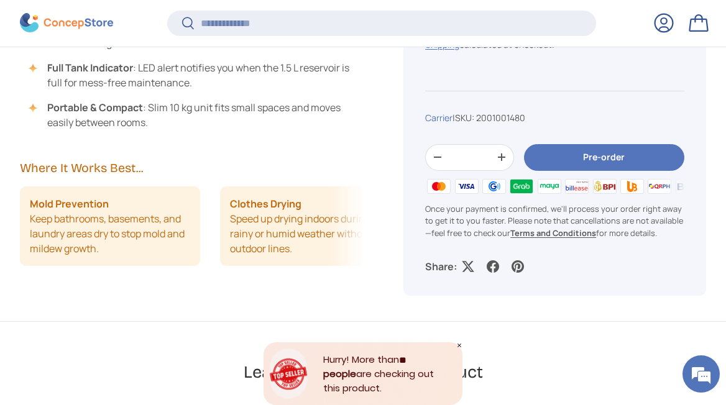 This screenshot has height=405, width=726. What do you see at coordinates (554, 221) in the screenshot?
I see `p: Once your payment is confirmed, we'll process your order right away to get it to you faster. Plea...` at bounding box center [554, 221].